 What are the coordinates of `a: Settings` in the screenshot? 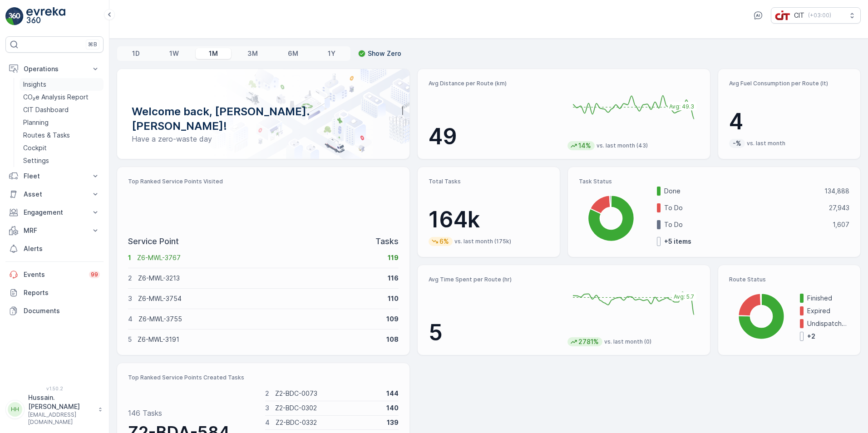 It's located at (61, 161).